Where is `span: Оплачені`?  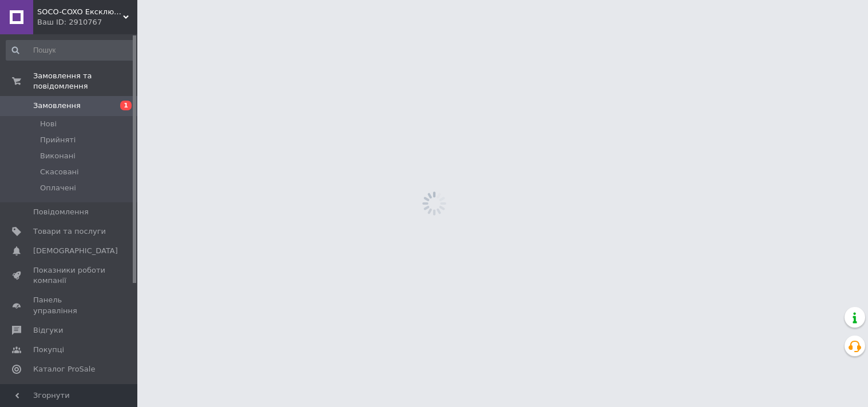
span: Оплачені is located at coordinates (58, 189).